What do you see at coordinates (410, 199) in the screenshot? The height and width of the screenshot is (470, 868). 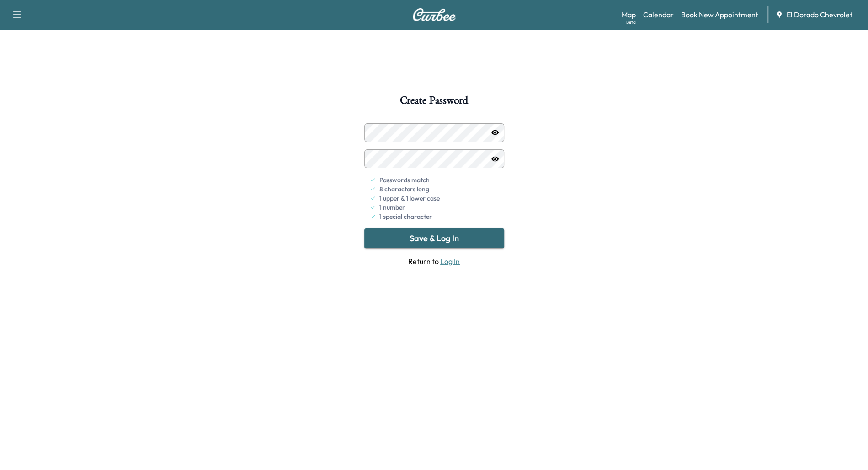 I see `span: 1 upper & 1 lower case` at bounding box center [410, 199].